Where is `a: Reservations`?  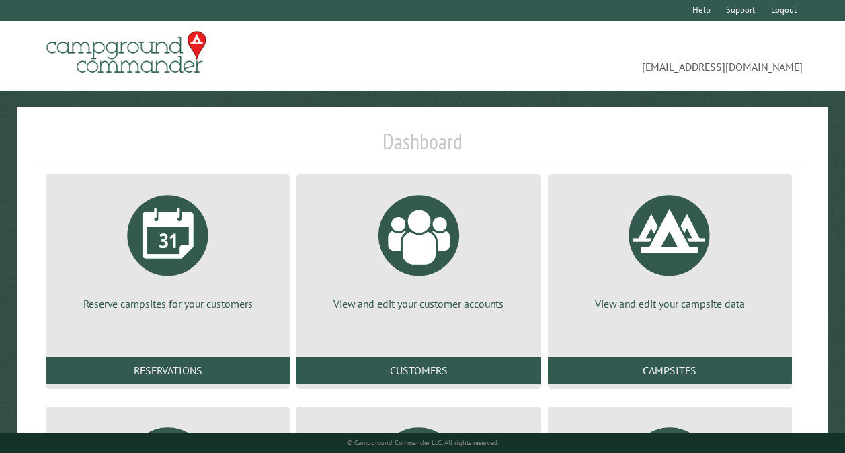
a: Reservations is located at coordinates (167, 370).